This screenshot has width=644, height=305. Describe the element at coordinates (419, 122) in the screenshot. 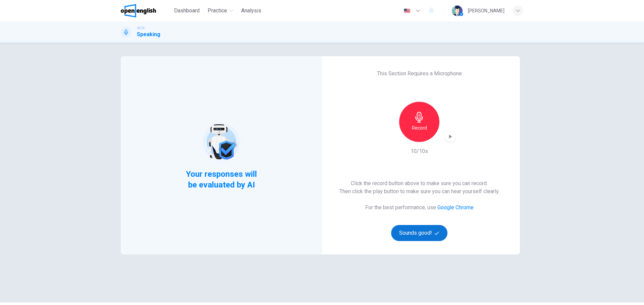

I see `button: Record` at that location.